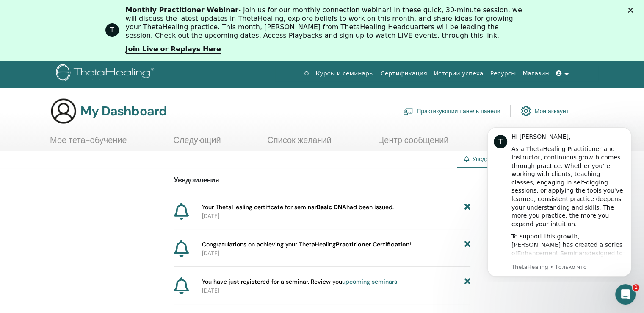 This screenshot has height=313, width=644. Describe the element at coordinates (545, 111) in the screenshot. I see `a: Мой аккаунт` at that location.